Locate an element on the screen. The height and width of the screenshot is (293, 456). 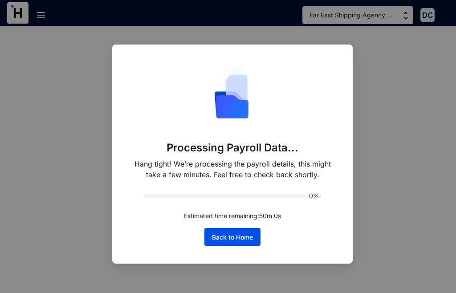
p: Hang tight! We’re processing the payroll details, this might take a few minutes. Feel free to che... is located at coordinates (232, 169).